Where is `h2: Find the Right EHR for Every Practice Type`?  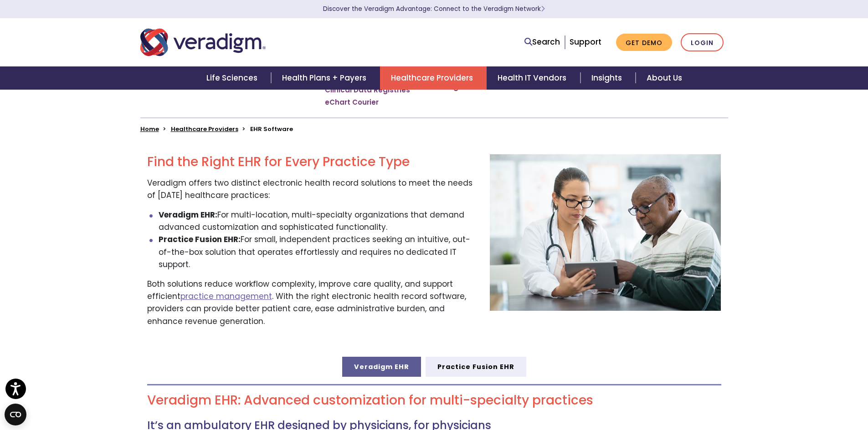 h2: Find the Right EHR for Every Practice Type is located at coordinates (312, 162).